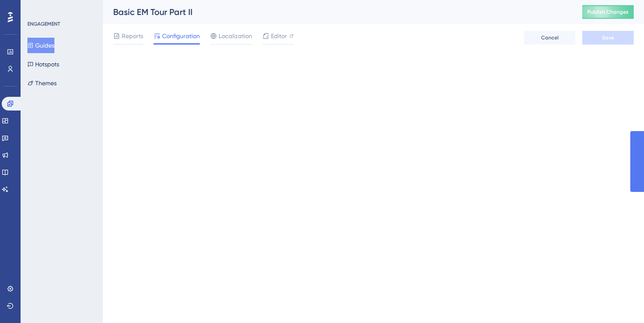 The width and height of the screenshot is (644, 323). Describe the element at coordinates (42, 83) in the screenshot. I see `button: Themes` at that location.